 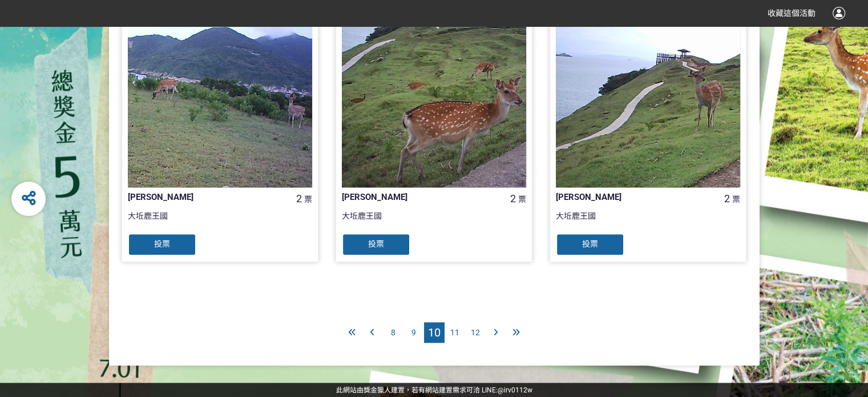 I want to click on span: 9, so click(x=414, y=333).